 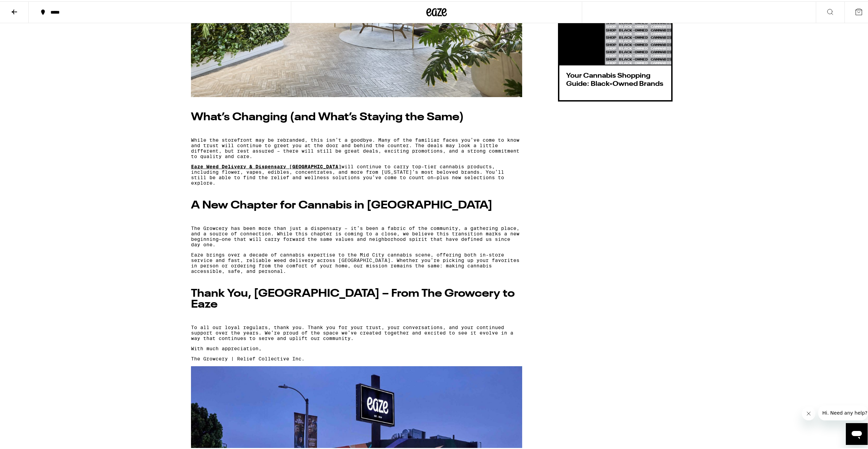 What do you see at coordinates (26, 7) in the screenshot?
I see `span: Hi. Need any help?` at bounding box center [26, 7].